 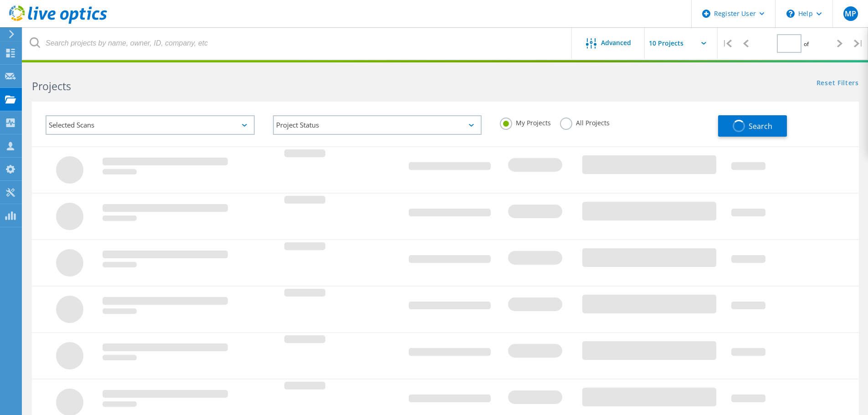 What do you see at coordinates (525, 121) in the screenshot?
I see `label: My Projects` at bounding box center [525, 121].